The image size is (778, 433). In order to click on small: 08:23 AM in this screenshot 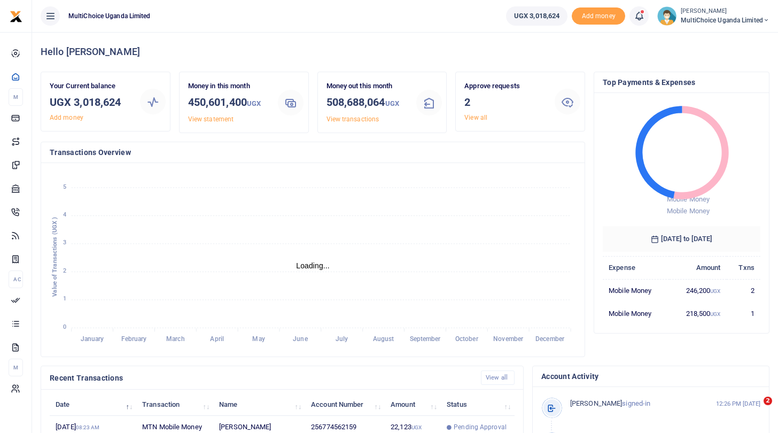, I will do `click(88, 427)`.